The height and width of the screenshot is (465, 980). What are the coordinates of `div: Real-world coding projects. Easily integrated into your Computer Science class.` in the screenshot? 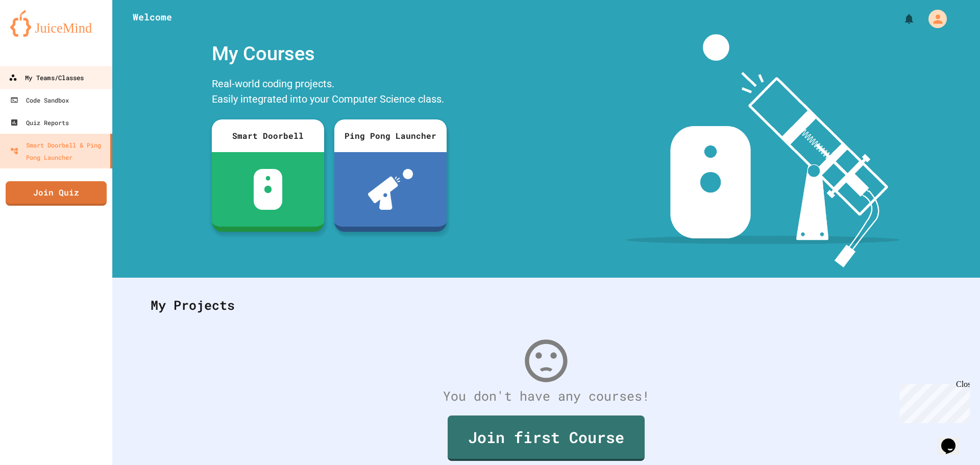 It's located at (329, 93).